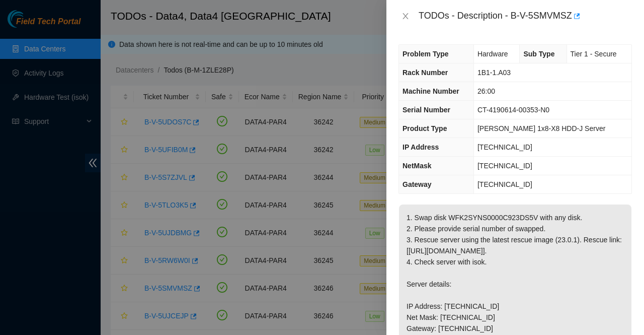  Describe the element at coordinates (426, 110) in the screenshot. I see `span: Serial Number` at that location.